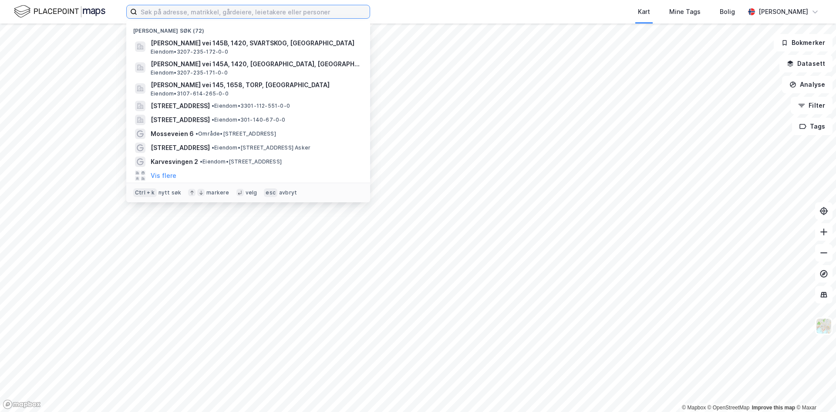 The width and height of the screenshot is (836, 412). What do you see at coordinates (729, 407) in the screenshot?
I see `a: OpenStreetMap` at bounding box center [729, 407].